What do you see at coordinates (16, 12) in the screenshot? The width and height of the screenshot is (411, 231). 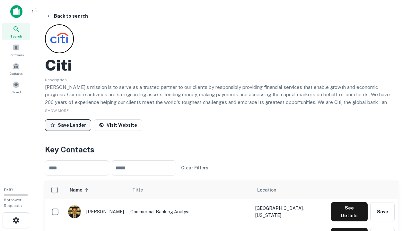 I see `img: capitalize-icon.png` at bounding box center [16, 12].